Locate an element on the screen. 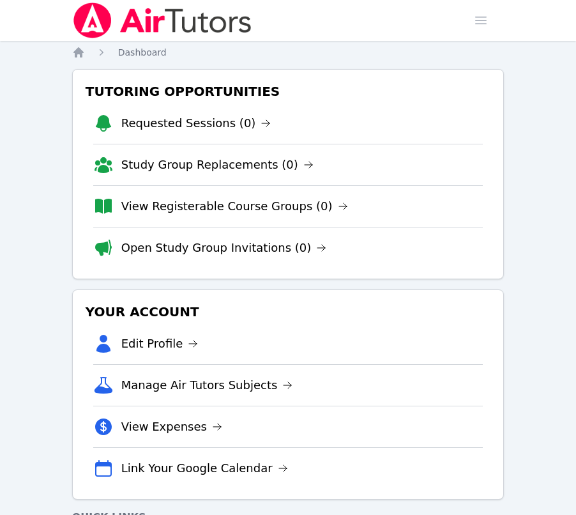  a: View Expenses is located at coordinates (172, 427).